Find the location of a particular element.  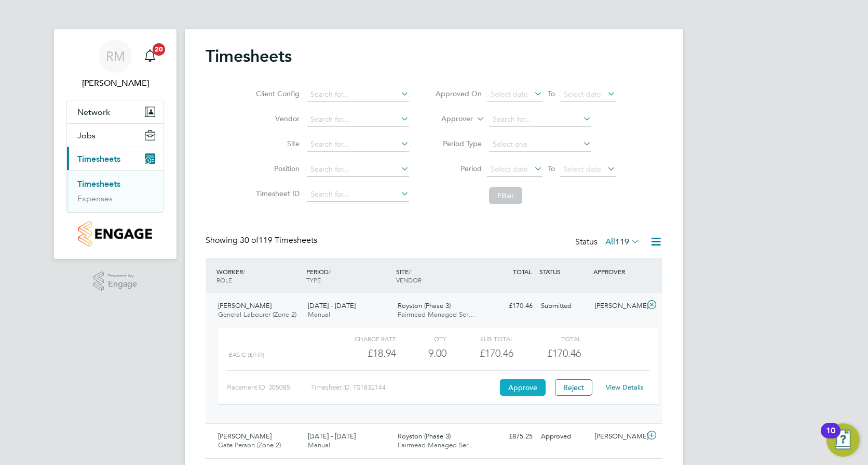

div: £18.94 is located at coordinates (363, 353).